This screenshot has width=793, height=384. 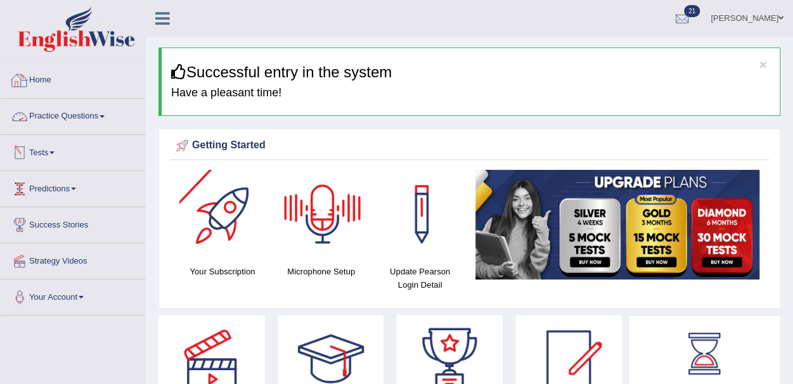 I want to click on a: Success Stories, so click(x=73, y=223).